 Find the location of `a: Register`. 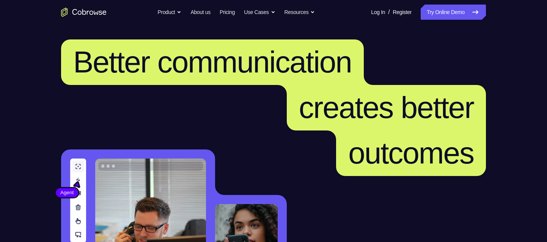

a: Register is located at coordinates (402, 12).